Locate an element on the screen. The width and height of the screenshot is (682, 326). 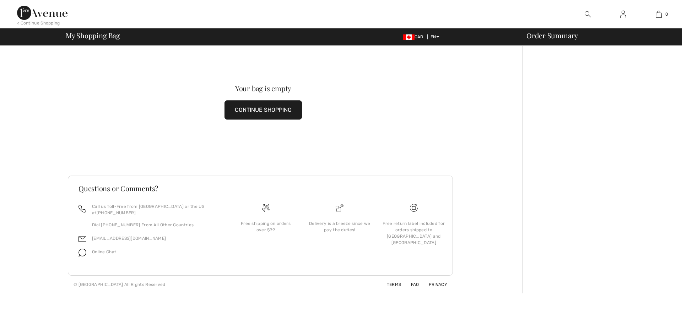
img: My Bag is located at coordinates (658, 14).